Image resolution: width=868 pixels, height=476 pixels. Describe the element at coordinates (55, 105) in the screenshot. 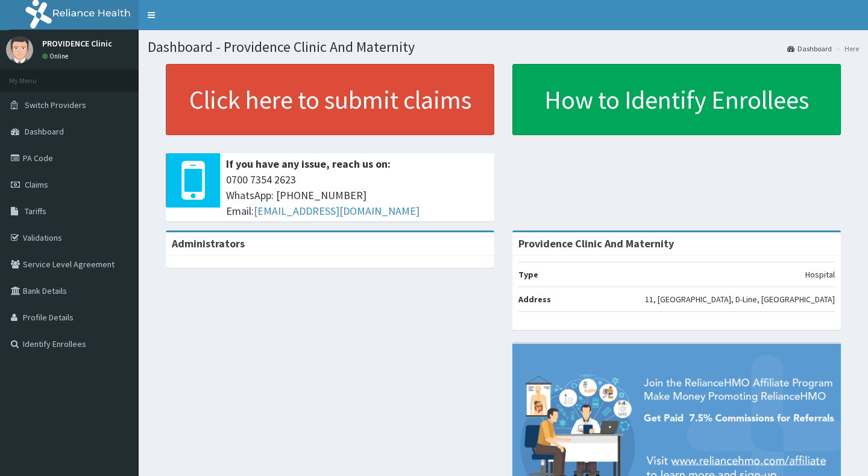

I see `span: Switch Providers` at that location.